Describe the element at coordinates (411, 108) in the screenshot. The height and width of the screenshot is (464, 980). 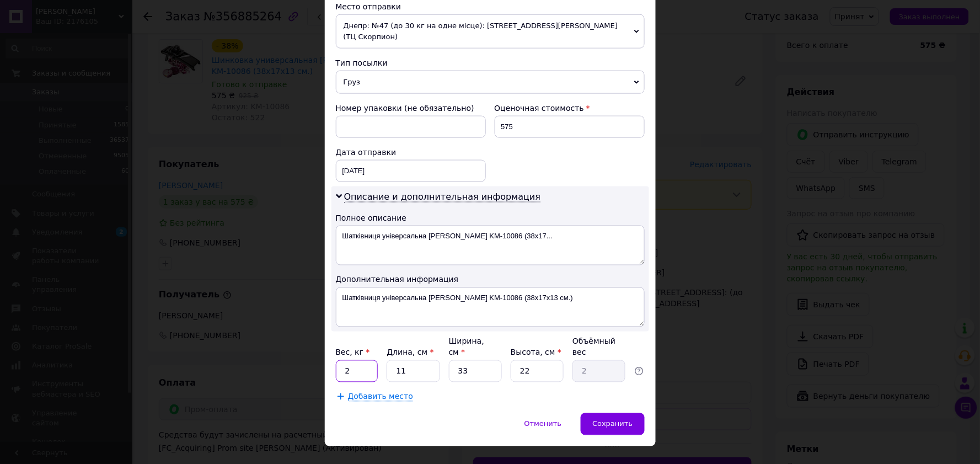
I see `div: Номер упаковки (не обязательно)` at that location.